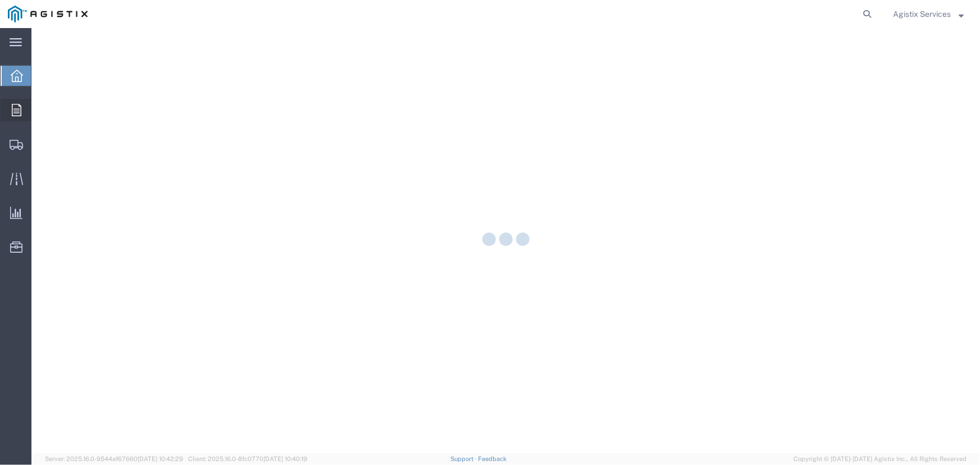 Image resolution: width=980 pixels, height=465 pixels. Describe the element at coordinates (929, 14) in the screenshot. I see `button: Agistix Services` at that location.